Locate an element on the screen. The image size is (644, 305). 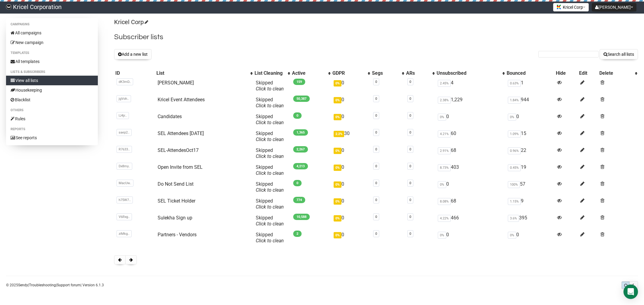
div: Delete is located at coordinates (615, 73).